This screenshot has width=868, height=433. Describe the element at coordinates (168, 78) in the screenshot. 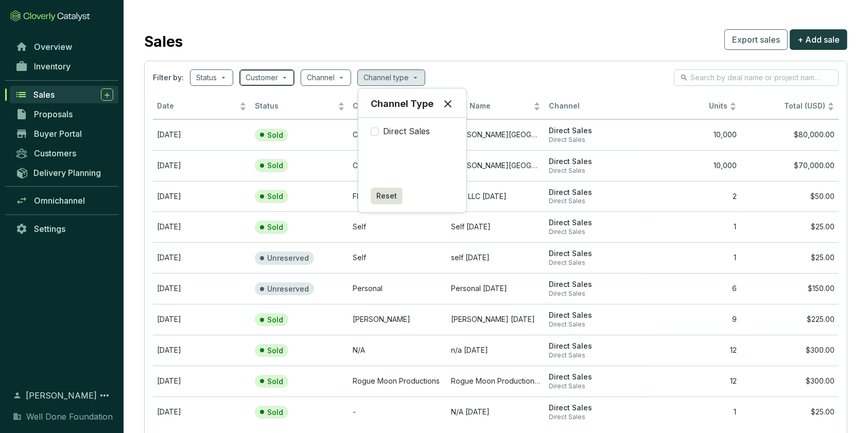

I see `span: Filter by:` at that location.